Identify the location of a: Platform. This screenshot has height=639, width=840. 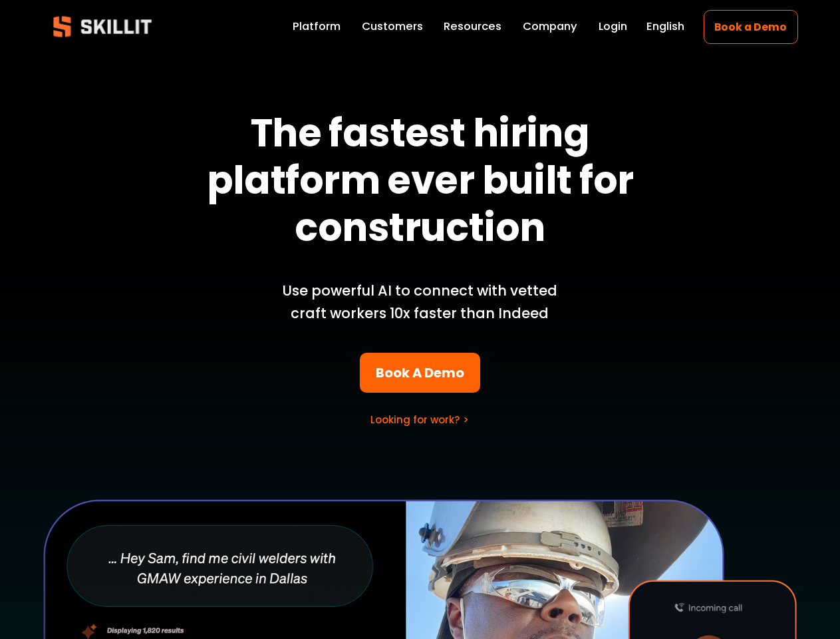
(316, 27).